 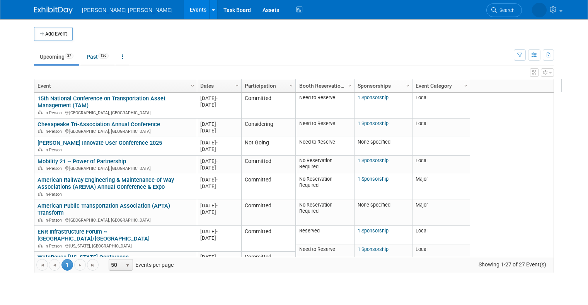 I want to click on a: Upcoming27, so click(x=56, y=57).